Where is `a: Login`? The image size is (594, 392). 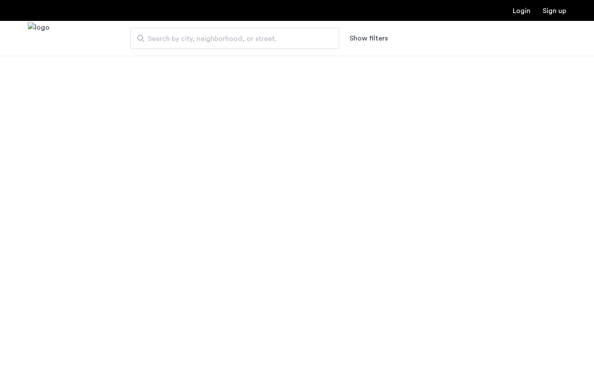 a: Login is located at coordinates (522, 11).